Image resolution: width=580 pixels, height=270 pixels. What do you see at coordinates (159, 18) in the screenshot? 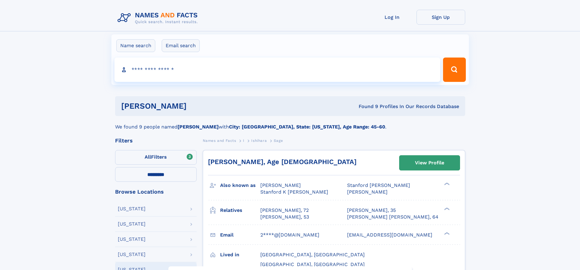
I see `img: Logo Names and Facts` at bounding box center [159, 18].